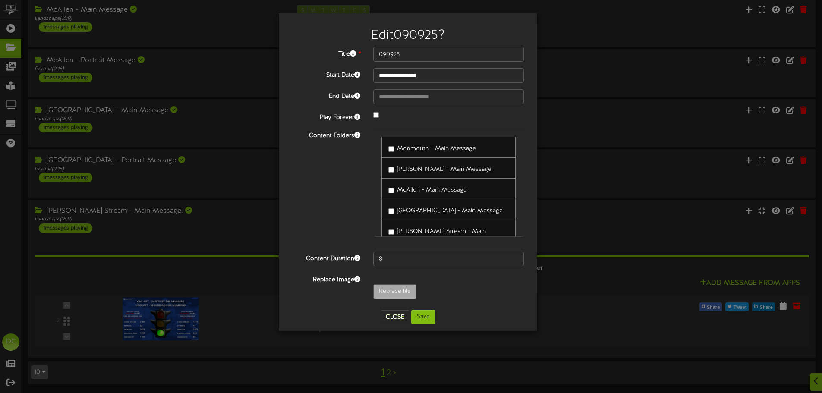 The image size is (822, 393). What do you see at coordinates (326, 74) in the screenshot?
I see `label: Start Date` at bounding box center [326, 74].